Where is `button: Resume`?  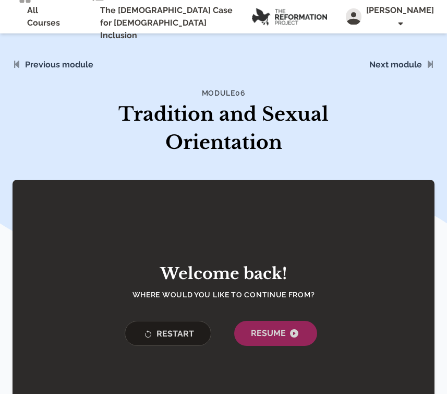 button: Resume is located at coordinates (276, 333).